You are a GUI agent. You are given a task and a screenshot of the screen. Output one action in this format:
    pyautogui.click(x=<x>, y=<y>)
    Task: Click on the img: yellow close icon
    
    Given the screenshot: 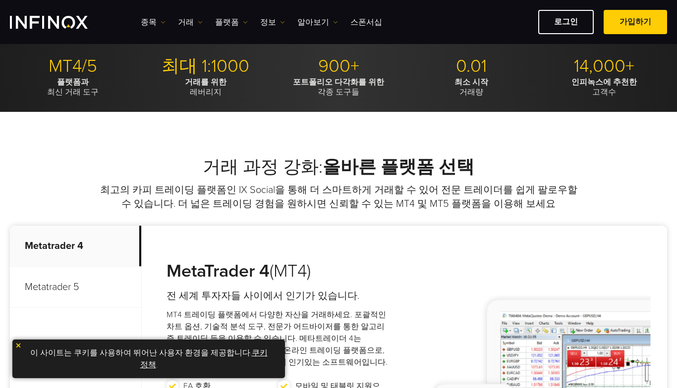 What is the action you would take?
    pyautogui.click(x=18, y=346)
    